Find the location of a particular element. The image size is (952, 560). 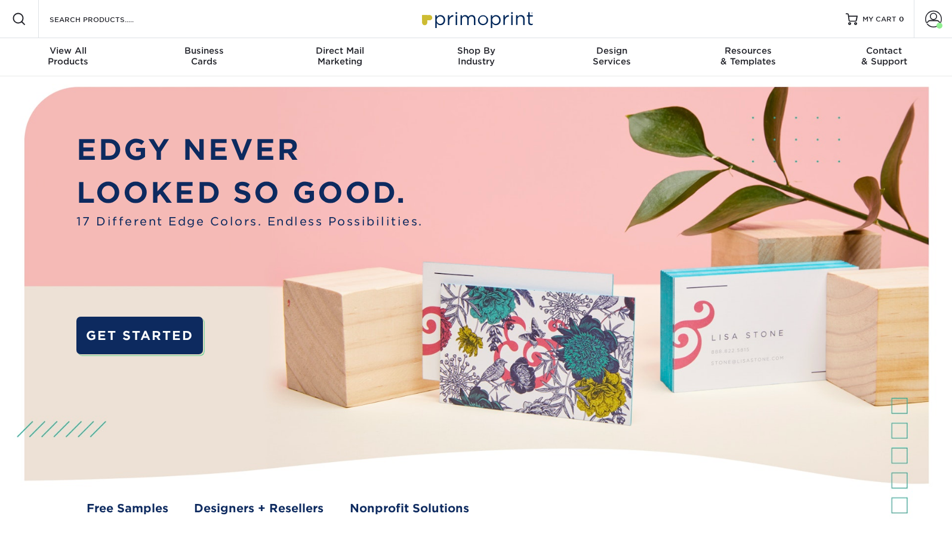

input: SEARCH PRODUCTS..... is located at coordinates (106, 19).